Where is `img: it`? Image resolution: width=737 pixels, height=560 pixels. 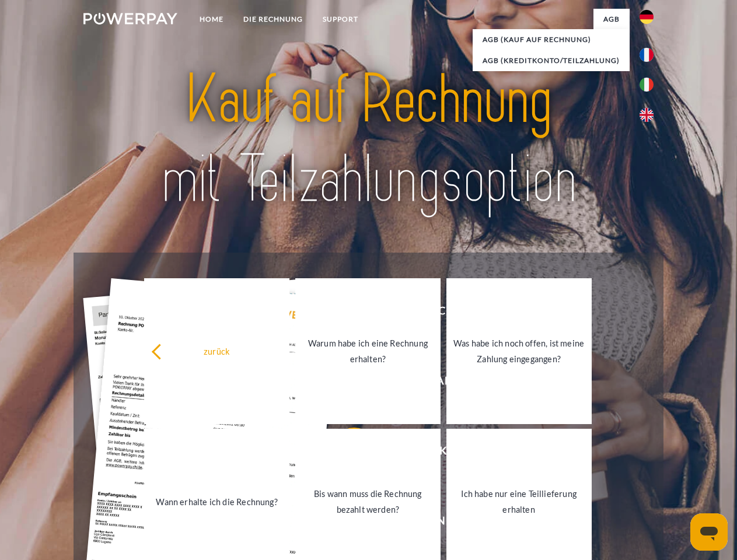 img: it is located at coordinates (647, 85).